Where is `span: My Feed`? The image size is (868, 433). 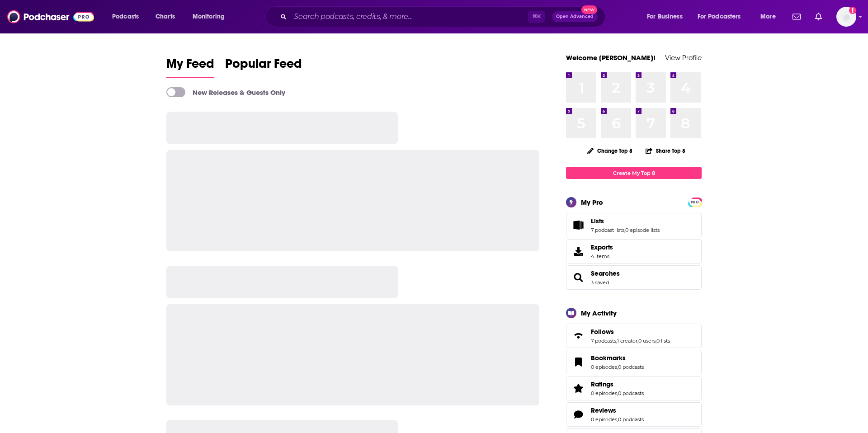
span: My Feed is located at coordinates (190, 67).